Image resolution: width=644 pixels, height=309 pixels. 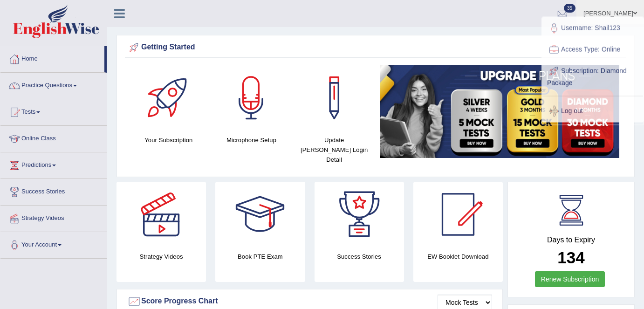 I want to click on a: Renew Subscription, so click(x=570, y=279).